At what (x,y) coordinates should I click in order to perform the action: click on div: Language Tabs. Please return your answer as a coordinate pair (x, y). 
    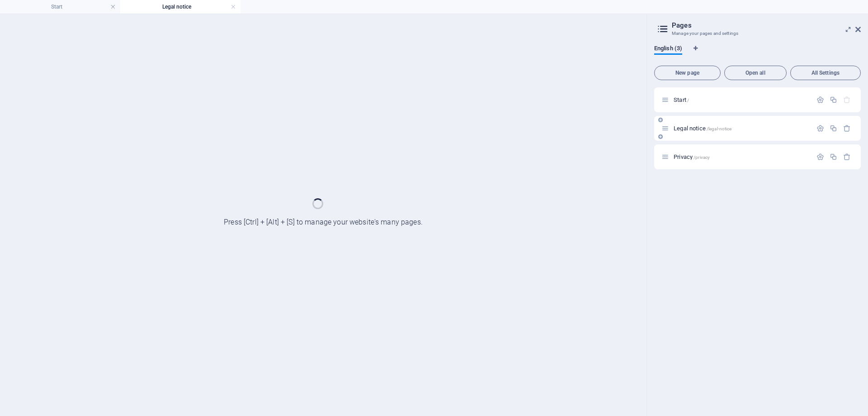
    Looking at the image, I should click on (757, 54).